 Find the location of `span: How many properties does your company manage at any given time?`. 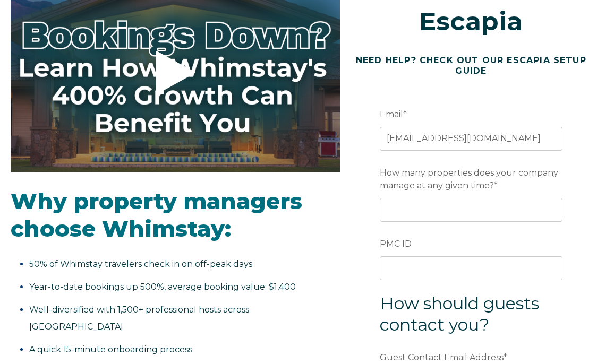

span: How many properties does your company manage at any given time? is located at coordinates (469, 178).